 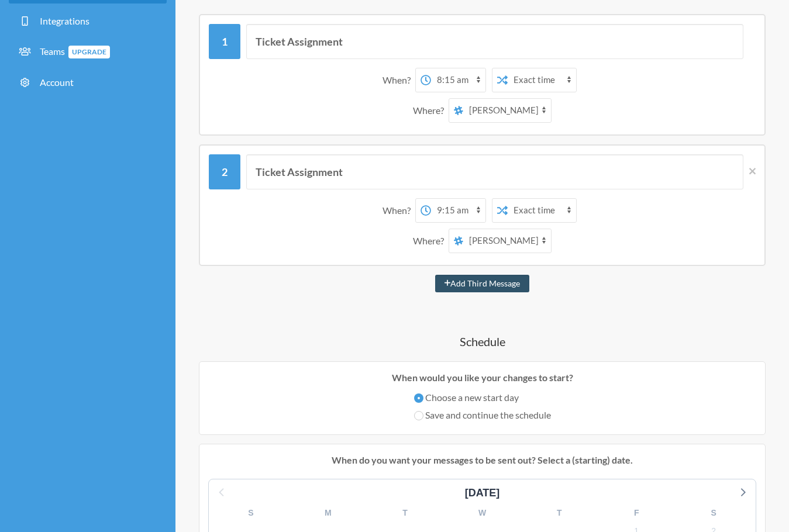 What do you see at coordinates (636, 513) in the screenshot?
I see `div: F` at bounding box center [636, 513].